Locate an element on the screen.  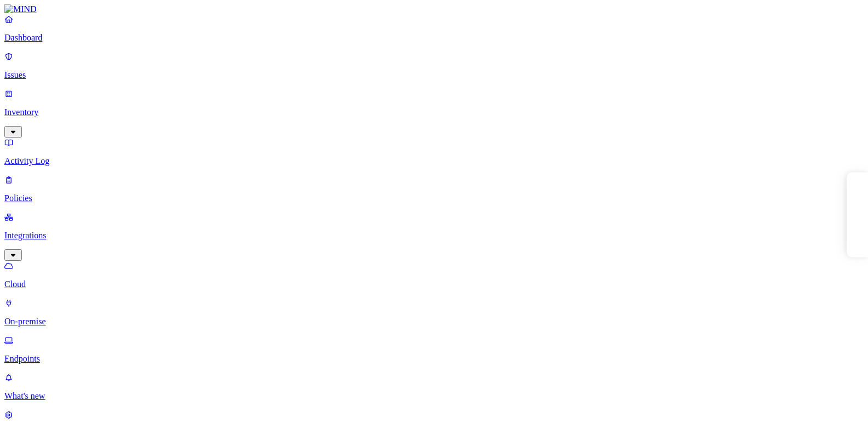
p: What's new is located at coordinates (434, 397).